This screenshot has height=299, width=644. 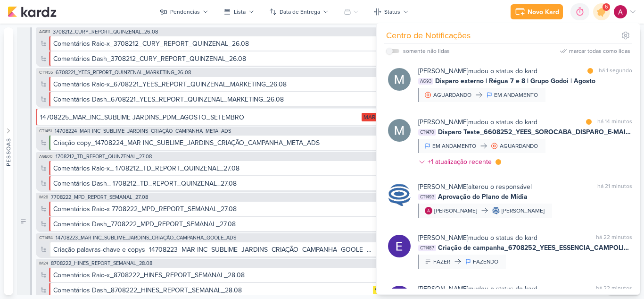 I want to click on span: AG611, so click(x=44, y=32).